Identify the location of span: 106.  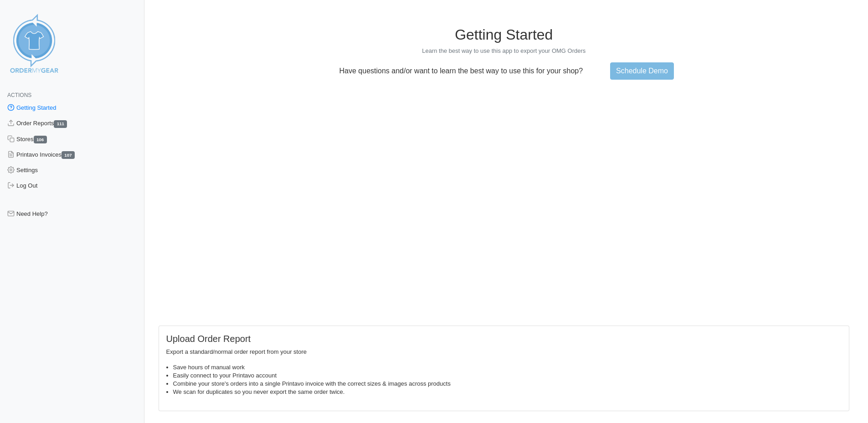
(40, 139).